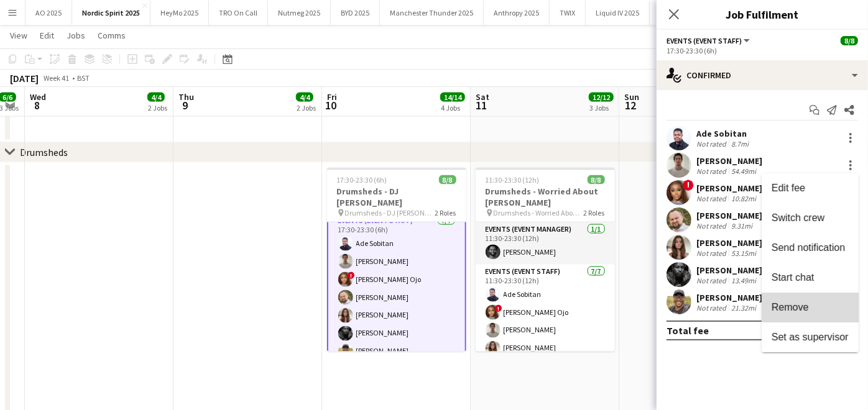 This screenshot has width=868, height=410. I want to click on span: Switch crew, so click(798, 217).